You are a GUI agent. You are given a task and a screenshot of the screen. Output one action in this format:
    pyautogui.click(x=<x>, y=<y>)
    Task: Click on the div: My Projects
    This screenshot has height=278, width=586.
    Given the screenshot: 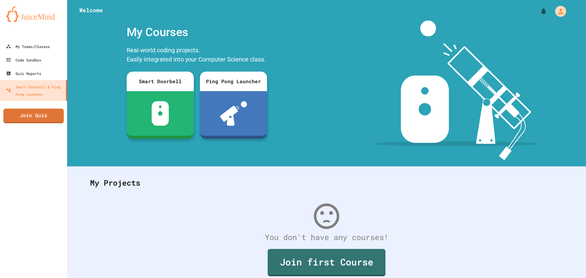 What is the action you would take?
    pyautogui.click(x=327, y=183)
    